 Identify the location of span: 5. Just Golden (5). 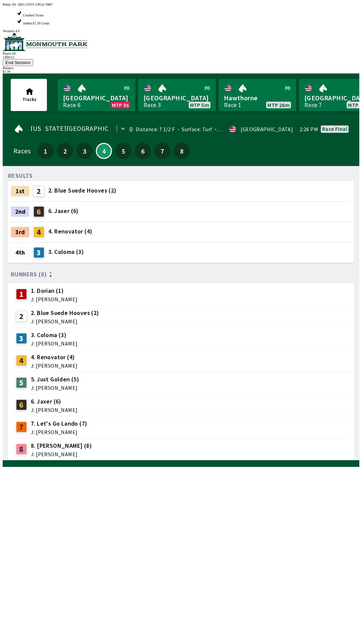
(55, 379).